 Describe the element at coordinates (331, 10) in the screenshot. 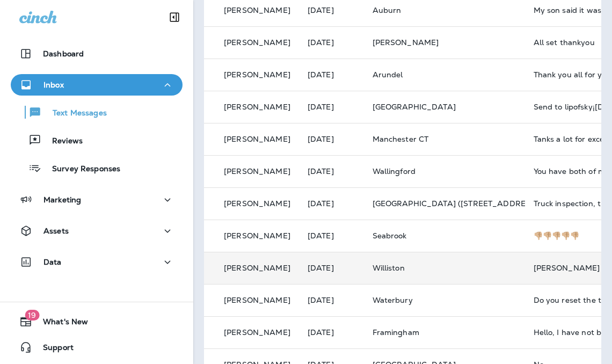

I see `p: Oct 14, 2025 11:38 AM` at that location.